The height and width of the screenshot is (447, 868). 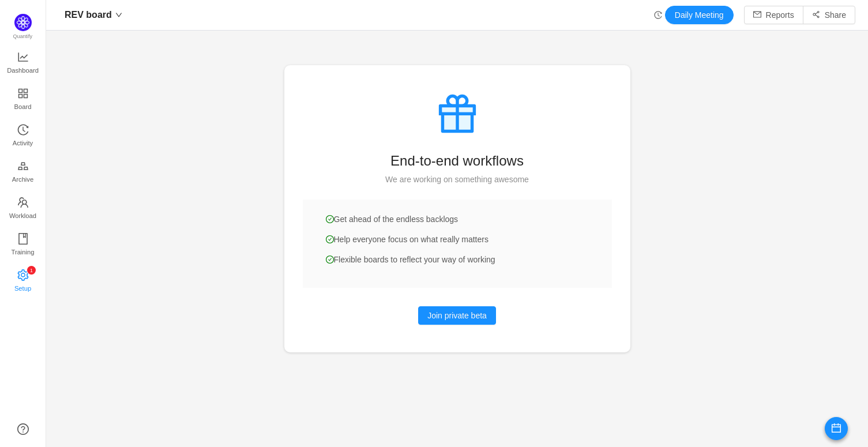 What do you see at coordinates (22, 70) in the screenshot?
I see `span: Dashboard` at bounding box center [22, 70].